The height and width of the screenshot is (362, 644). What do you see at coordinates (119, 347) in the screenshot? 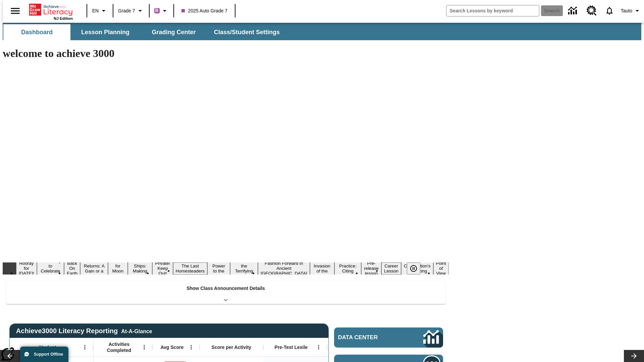
I see `span: Activities Completed` at bounding box center [119, 347].